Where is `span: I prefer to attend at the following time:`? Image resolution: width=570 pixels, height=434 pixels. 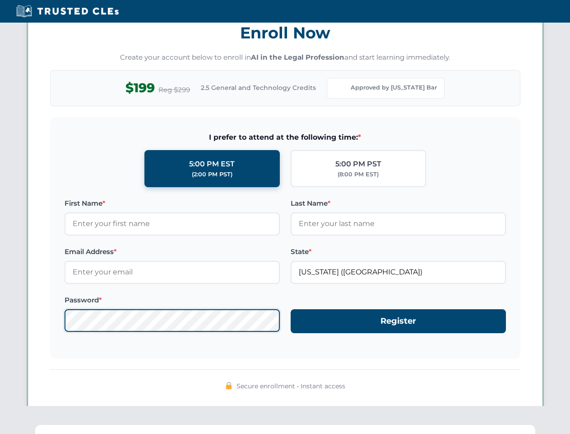
span: I prefer to attend at the following time: is located at coordinates (285, 137).